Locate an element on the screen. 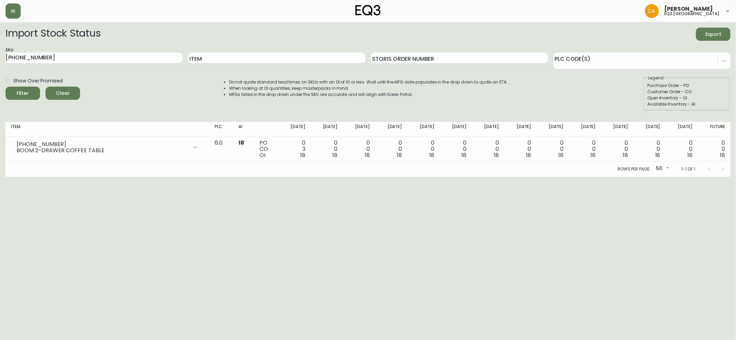  th: Future is located at coordinates (715, 129).